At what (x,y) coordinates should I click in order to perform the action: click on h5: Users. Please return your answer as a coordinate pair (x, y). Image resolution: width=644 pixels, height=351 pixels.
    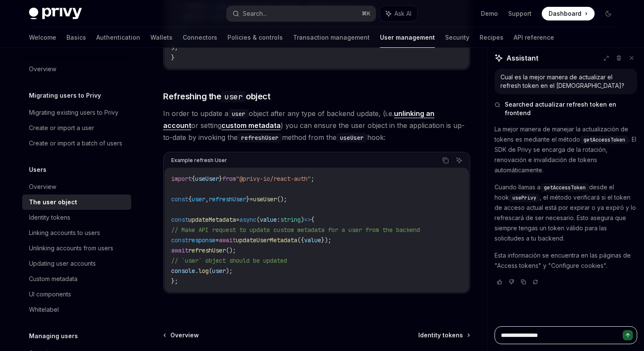
    Looking at the image, I should click on (37, 170).